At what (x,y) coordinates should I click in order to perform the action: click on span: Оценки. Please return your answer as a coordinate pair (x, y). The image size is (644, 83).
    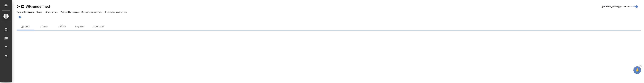
    Looking at the image, I should click on (80, 26).